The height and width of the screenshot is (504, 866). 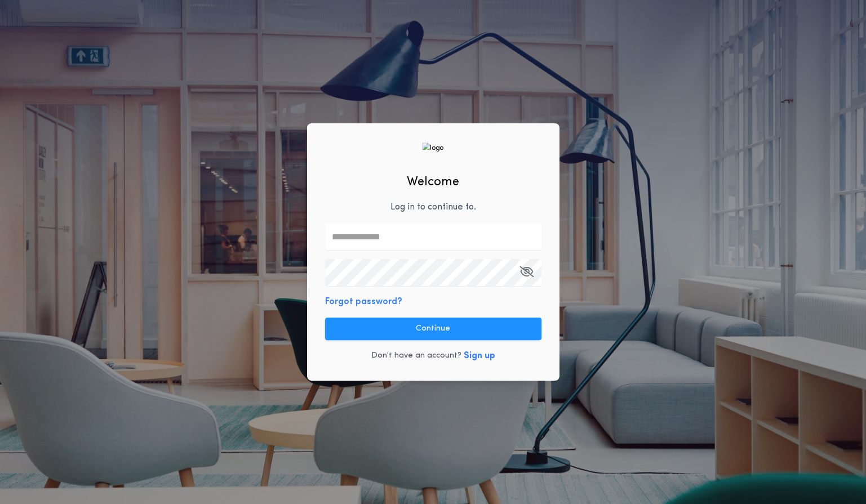 What do you see at coordinates (363, 302) in the screenshot?
I see `button: Forgot password?` at bounding box center [363, 302].